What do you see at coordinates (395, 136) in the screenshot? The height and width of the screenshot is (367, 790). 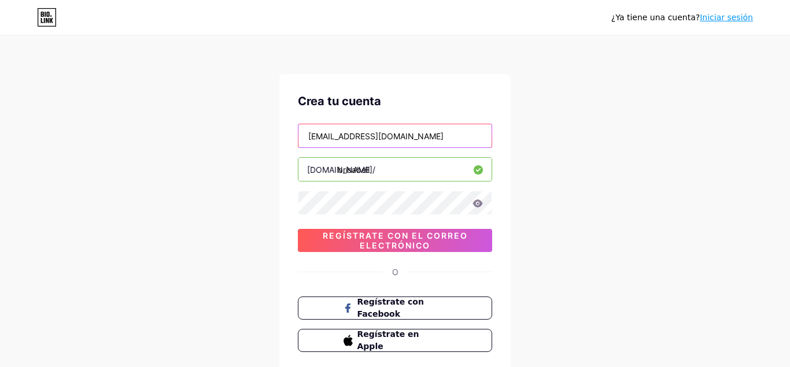 I see `input: Correo electrónico` at bounding box center [395, 136].